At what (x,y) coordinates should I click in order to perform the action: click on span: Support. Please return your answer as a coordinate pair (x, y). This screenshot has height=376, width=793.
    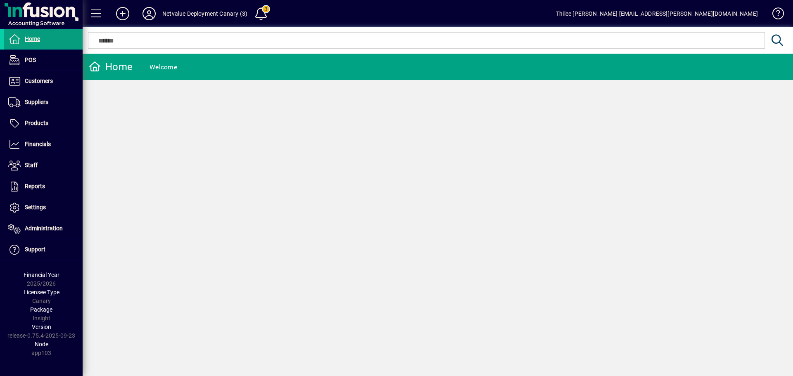
    Looking at the image, I should click on (35, 249).